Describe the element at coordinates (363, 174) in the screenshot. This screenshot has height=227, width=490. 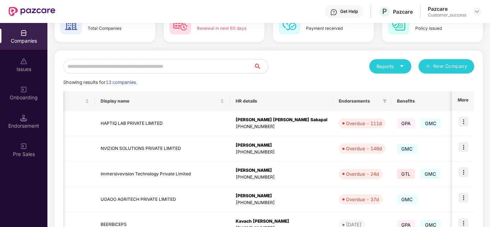
I see `div: Overdue - 24d` at that location.